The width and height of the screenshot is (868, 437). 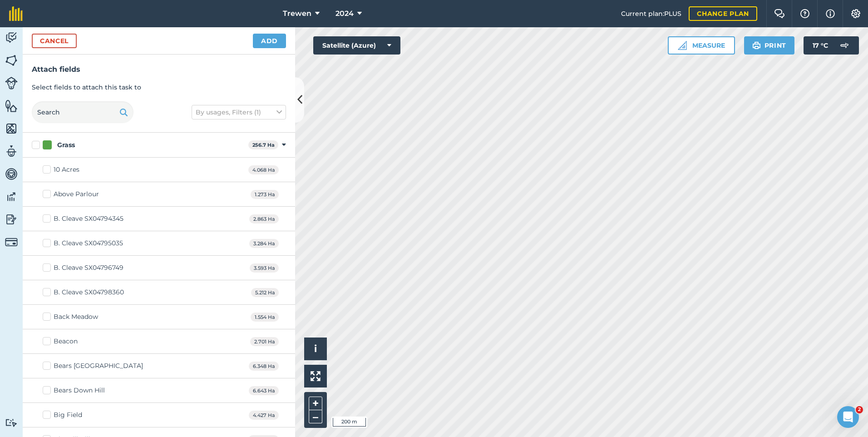 What do you see at coordinates (159, 70) in the screenshot?
I see `h3: Attach fields` at bounding box center [159, 70].